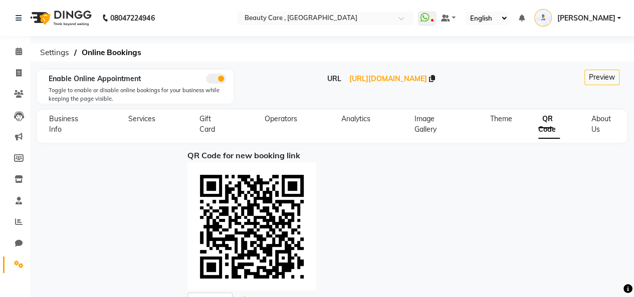 Image resolution: width=634 pixels, height=297 pixels. Describe the element at coordinates (333, 155) in the screenshot. I see `h6: QR Code for new booking link` at that location.